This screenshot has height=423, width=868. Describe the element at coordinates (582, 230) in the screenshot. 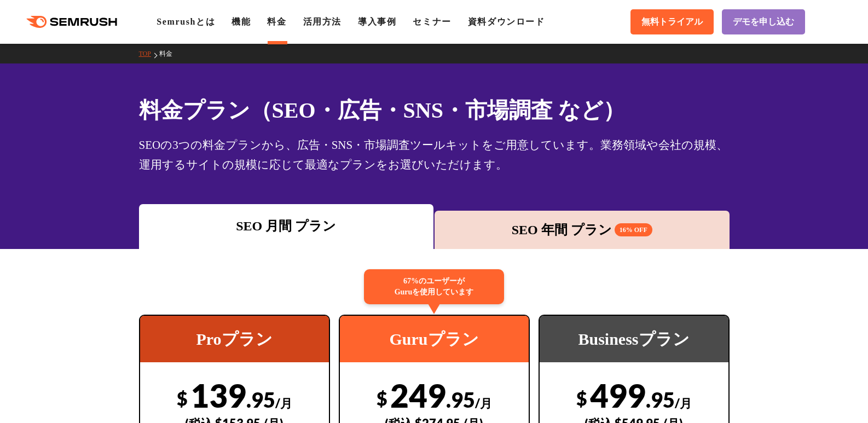

I see `div: SEO 年間 プラン` at that location.